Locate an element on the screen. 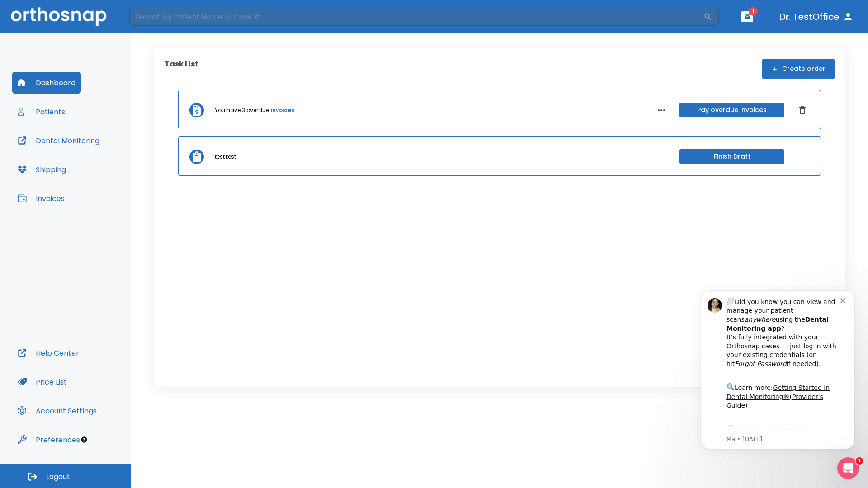 The image size is (868, 488). button: Finish Draft is located at coordinates (732, 156).